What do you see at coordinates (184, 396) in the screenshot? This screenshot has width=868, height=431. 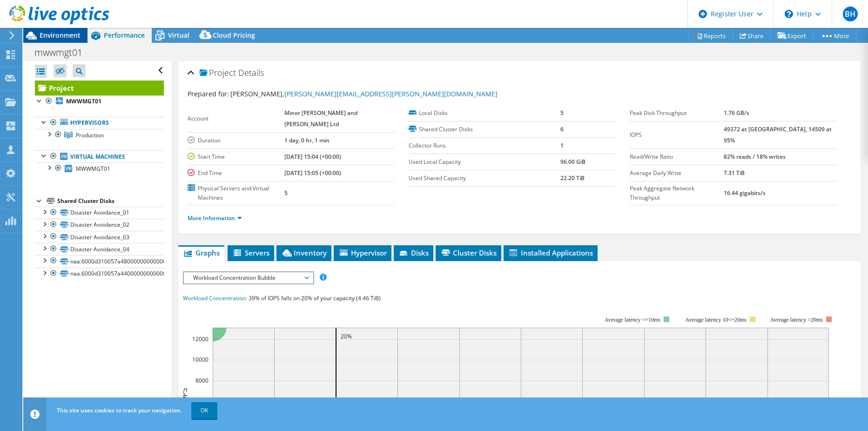 I see `text: IOPS` at bounding box center [184, 396].